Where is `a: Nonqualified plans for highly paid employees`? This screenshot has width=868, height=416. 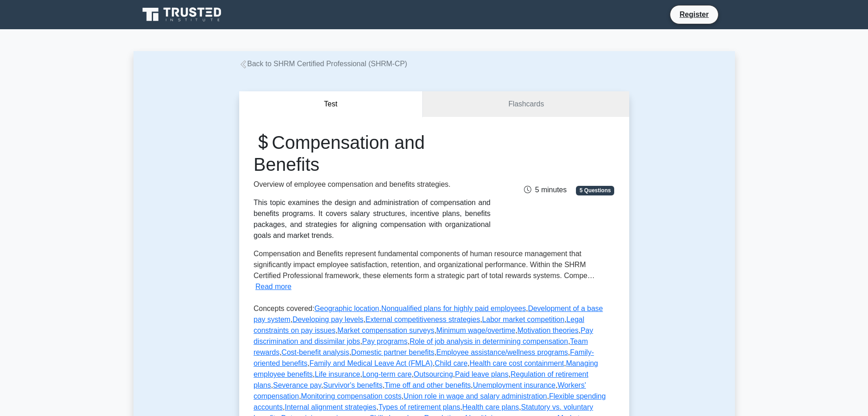
a: Nonqualified plans for highly paid employees is located at coordinates (454, 308).